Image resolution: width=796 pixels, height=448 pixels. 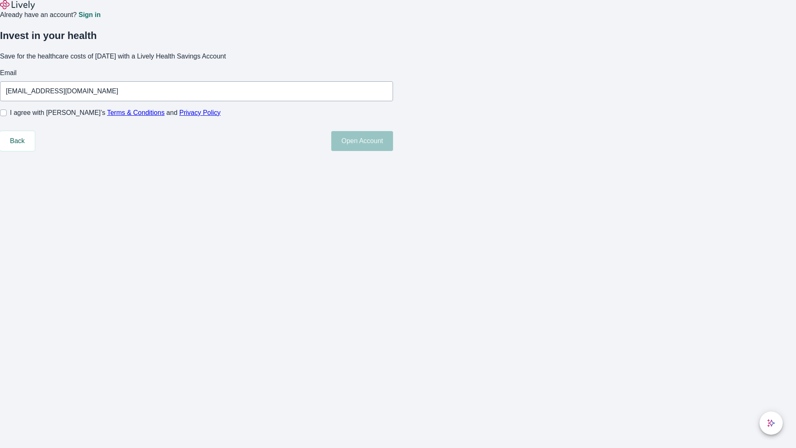 I want to click on a: Privacy Policy, so click(x=200, y=112).